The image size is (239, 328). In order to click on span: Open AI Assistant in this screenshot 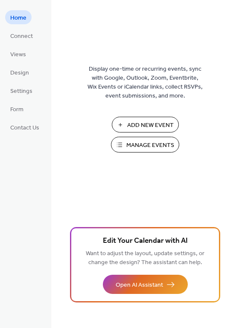, I will do `click(139, 285)`.